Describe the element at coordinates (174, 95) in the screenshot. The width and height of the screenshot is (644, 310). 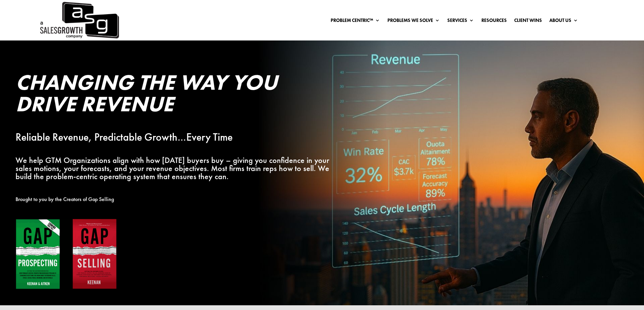
I see `h2: Changing the Way You Drive Revenue` at that location.